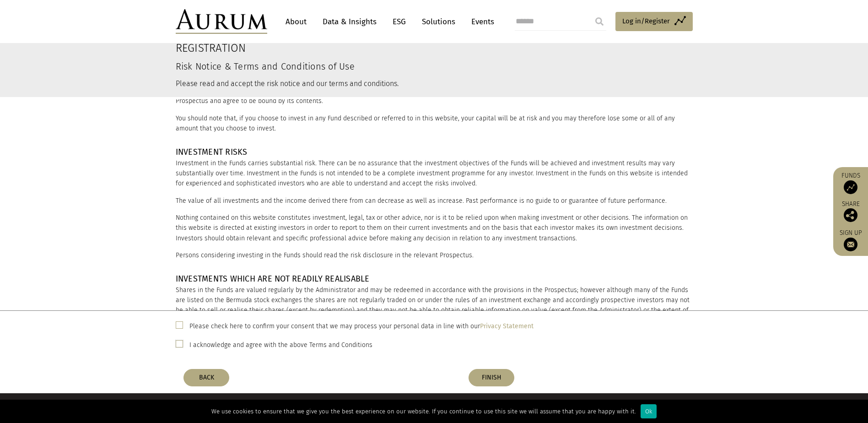  What do you see at coordinates (851, 187) in the screenshot?
I see `img: Access Funds` at bounding box center [851, 187].